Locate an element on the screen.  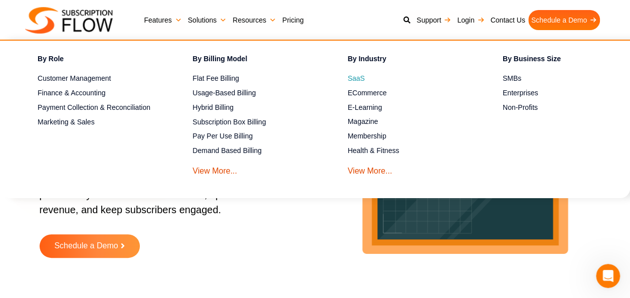
h4: By Industry is located at coordinates (407, 60).